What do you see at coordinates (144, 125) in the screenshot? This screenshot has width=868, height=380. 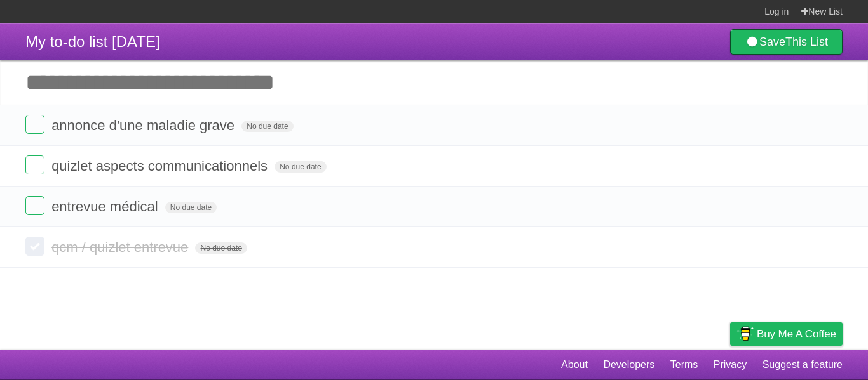 I see `span: annonce d'une maladie grave` at bounding box center [144, 125].